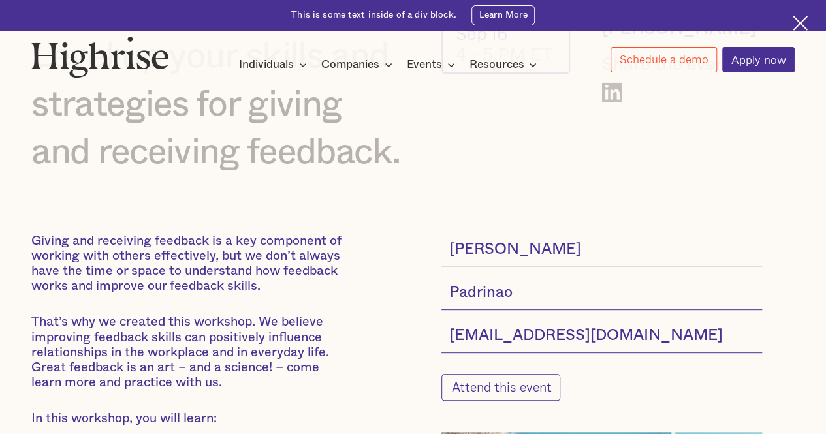  Describe the element at coordinates (501, 388) in the screenshot. I see `input: Attend this event` at that location.